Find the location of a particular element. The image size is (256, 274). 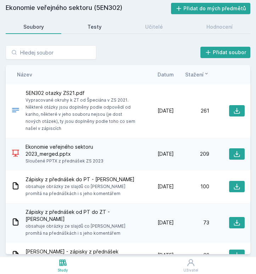

a: Soubory is located at coordinates (33, 27).